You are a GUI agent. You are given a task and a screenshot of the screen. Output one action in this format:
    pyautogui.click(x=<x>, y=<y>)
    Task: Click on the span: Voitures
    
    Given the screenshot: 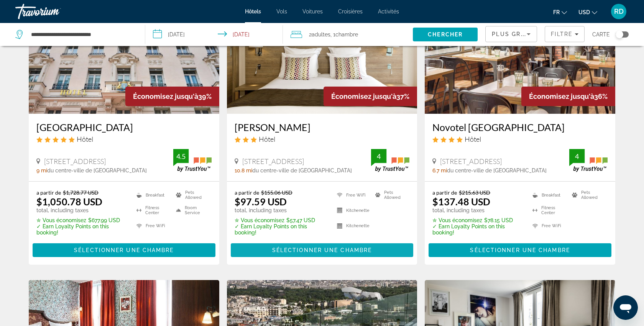 What is the action you would take?
    pyautogui.click(x=312, y=12)
    